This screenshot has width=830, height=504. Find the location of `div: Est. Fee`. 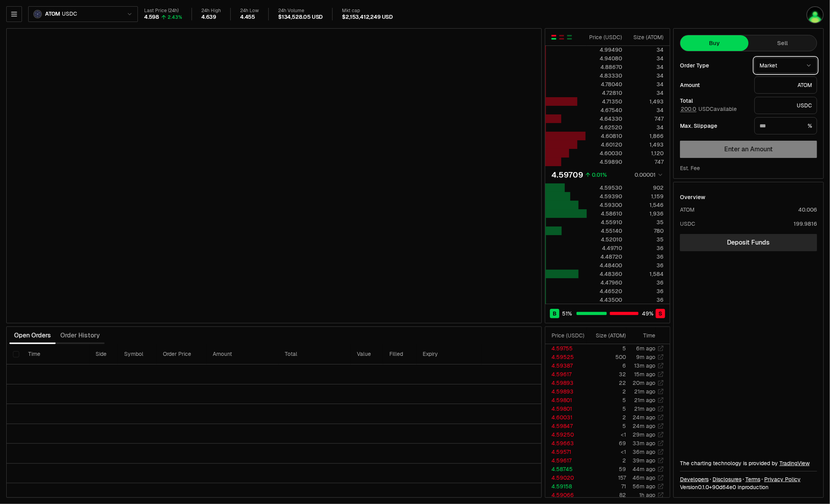

div: Est. Fee is located at coordinates (690, 168).